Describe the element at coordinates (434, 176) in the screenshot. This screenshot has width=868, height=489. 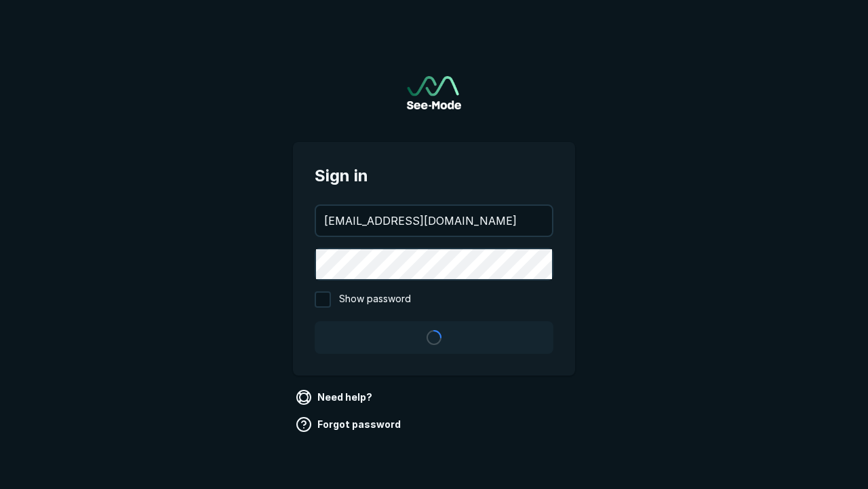
I see `span: Sign in` at that location.